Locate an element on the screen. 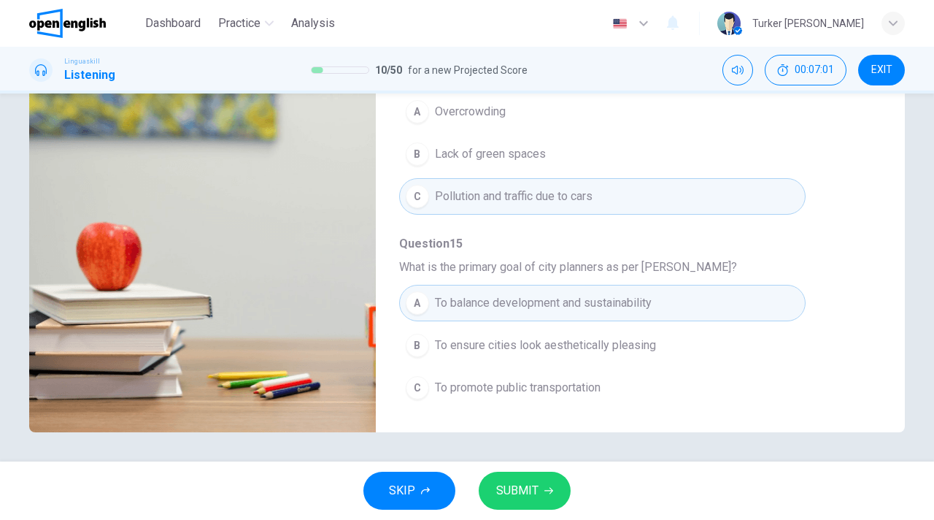  button: CTo promote public transportation is located at coordinates (602, 388).